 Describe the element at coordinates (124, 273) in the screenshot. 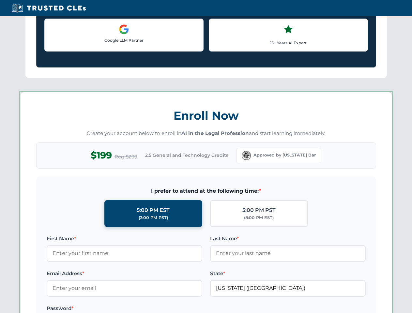

I see `label: Email Address` at that location.